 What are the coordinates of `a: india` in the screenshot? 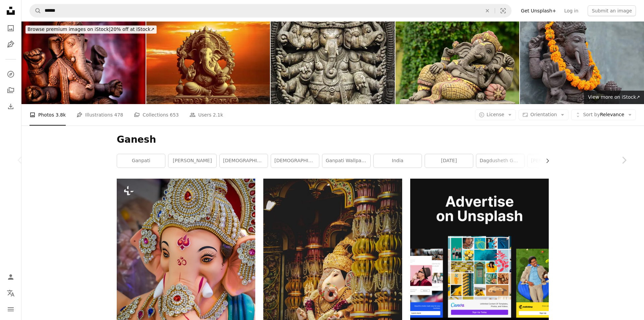 It's located at (398, 160).